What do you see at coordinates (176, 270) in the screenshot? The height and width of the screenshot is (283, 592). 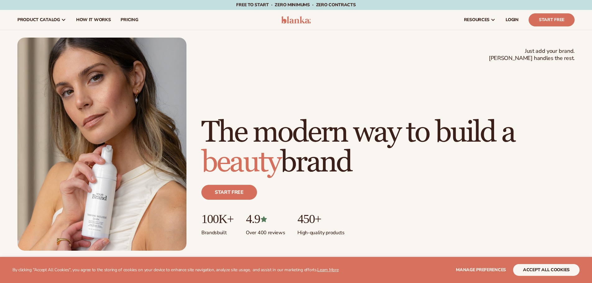 I see `p: By clicking "Accept All Cookies", you agree to the storing of cookies on your device to enhance s...` at bounding box center [176, 270].